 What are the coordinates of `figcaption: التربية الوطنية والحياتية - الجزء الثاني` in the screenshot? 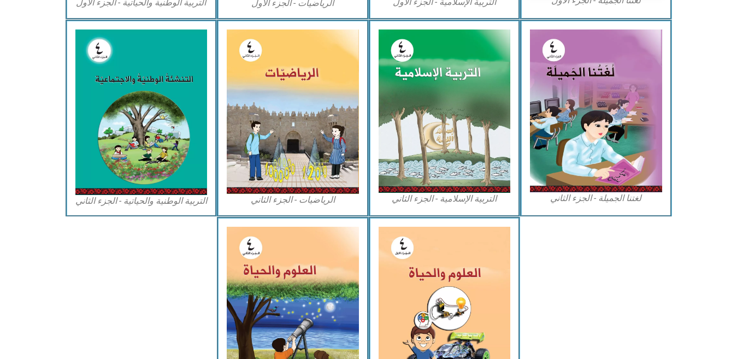 It's located at (141, 201).